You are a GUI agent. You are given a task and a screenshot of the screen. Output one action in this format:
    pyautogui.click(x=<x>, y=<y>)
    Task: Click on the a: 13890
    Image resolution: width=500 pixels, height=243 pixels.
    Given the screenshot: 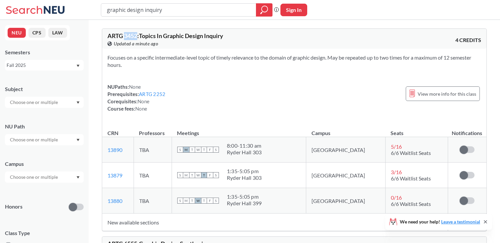 What is the action you would take?
    pyautogui.click(x=115, y=150)
    